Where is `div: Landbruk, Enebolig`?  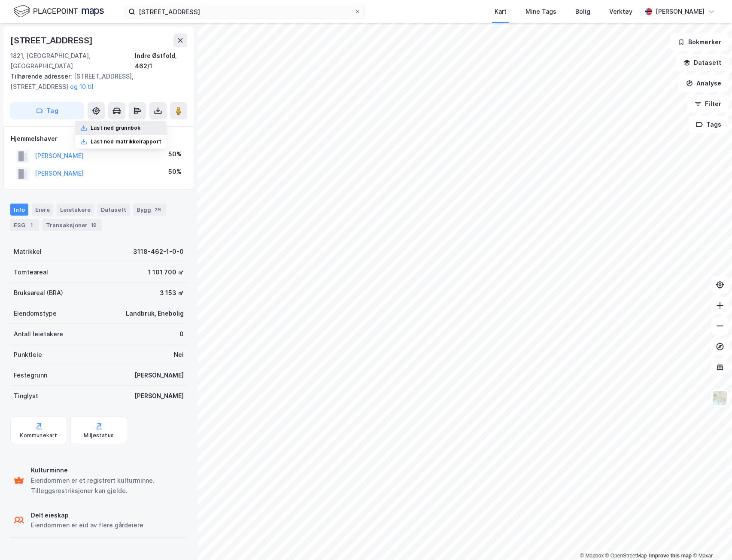
div: Landbruk, Enebolig is located at coordinates (155, 313).